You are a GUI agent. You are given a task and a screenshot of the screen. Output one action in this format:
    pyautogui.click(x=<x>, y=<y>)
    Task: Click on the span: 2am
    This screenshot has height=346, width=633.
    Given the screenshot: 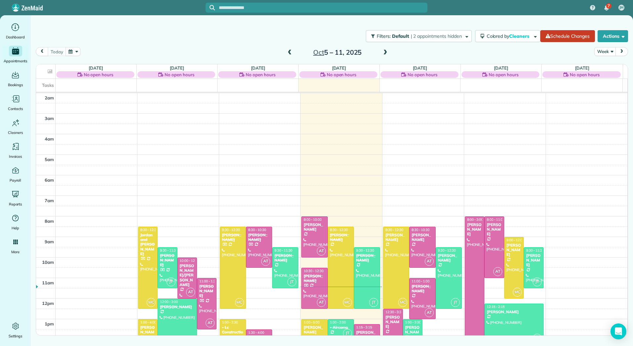 What is the action you would take?
    pyautogui.click(x=49, y=98)
    